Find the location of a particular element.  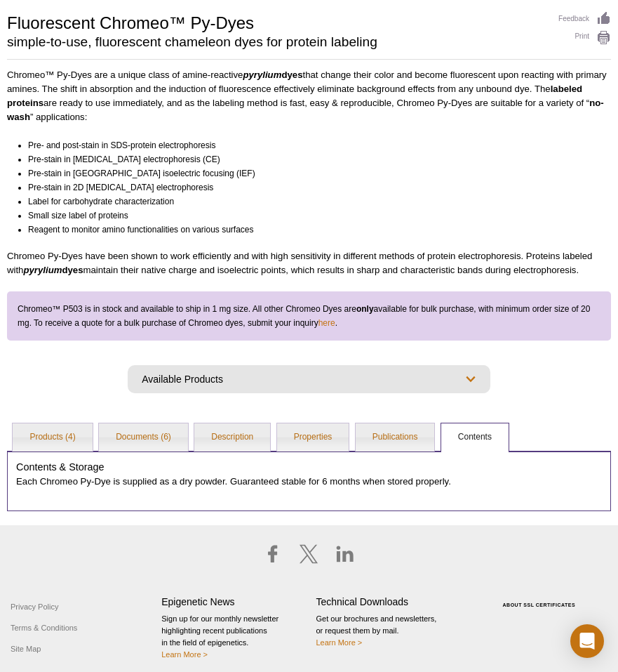

a: ABOUT SSL CERTIFICATES is located at coordinates (539, 605).